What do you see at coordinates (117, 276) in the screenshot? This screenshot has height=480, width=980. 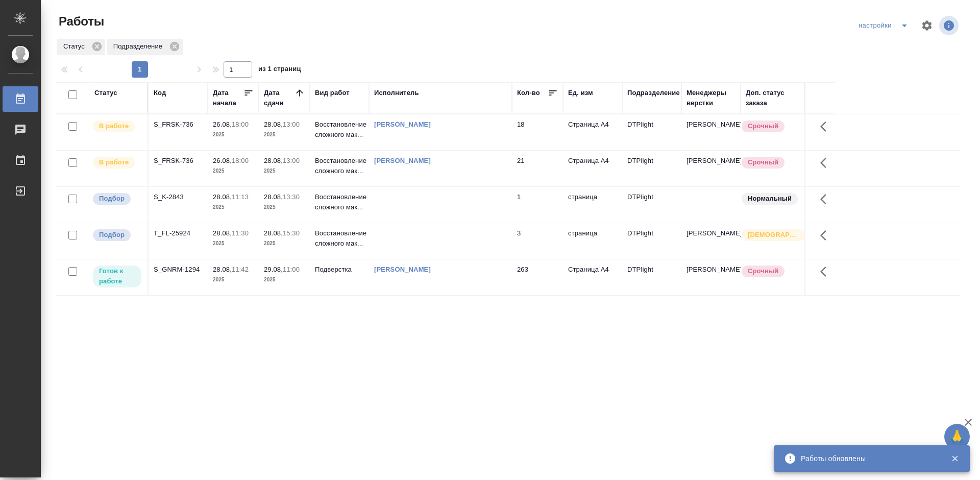 I see `div: Исполнитель может приступить к работе` at bounding box center [117, 276].